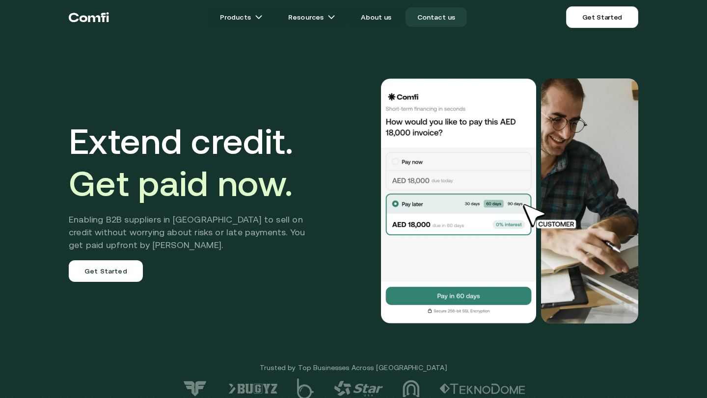 The width and height of the screenshot is (707, 398). Describe the element at coordinates (194, 162) in the screenshot. I see `h1: Extend credit.` at that location.